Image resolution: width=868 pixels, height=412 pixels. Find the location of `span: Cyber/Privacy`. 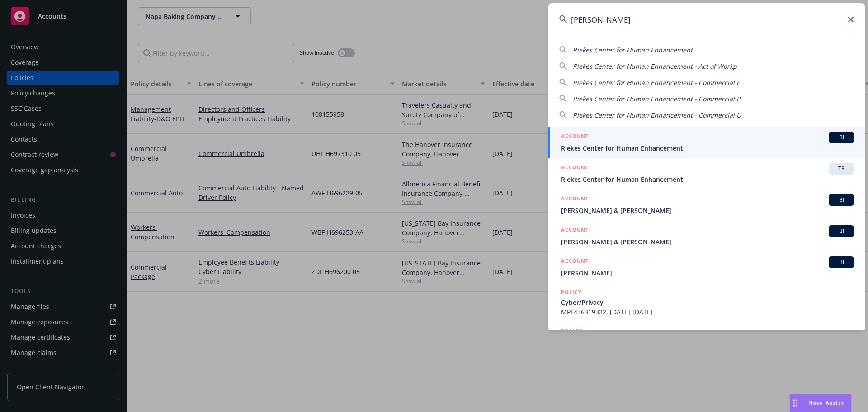

span: Cyber/Privacy is located at coordinates (708, 302).